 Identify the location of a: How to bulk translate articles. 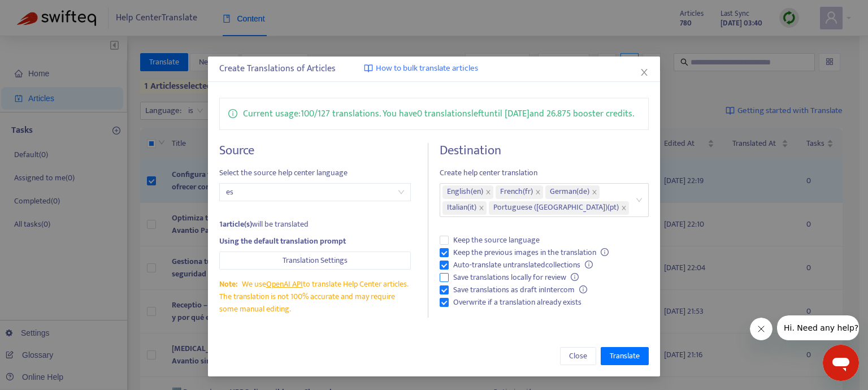
(421, 69).